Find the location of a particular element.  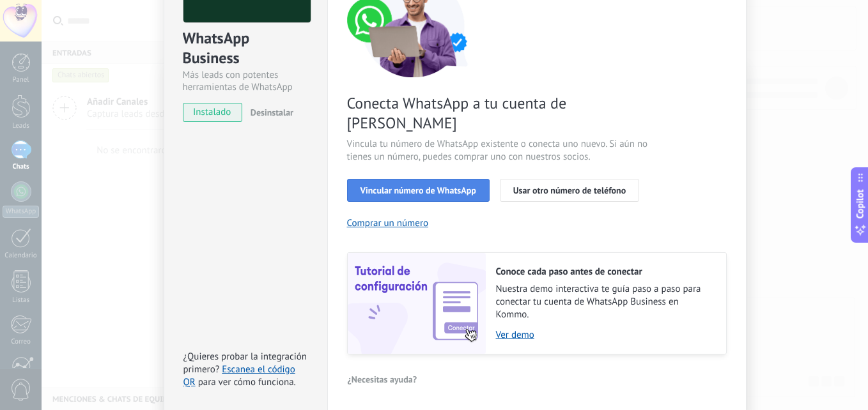

span: Vincula tu número de WhatsApp existente o conecta uno nuevo. Si aún no tienes un número, puedes c... is located at coordinates (499, 151).